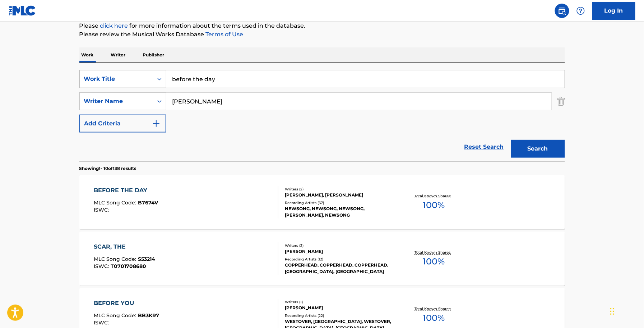 The image size is (644, 328). What do you see at coordinates (562, 11) in the screenshot?
I see `a: Public Search` at bounding box center [562, 11].